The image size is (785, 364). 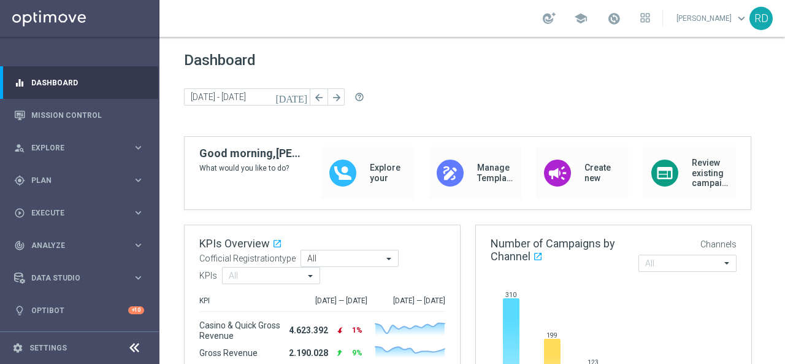 I want to click on button: Data Studio keyboard_arrow_right, so click(x=79, y=278).